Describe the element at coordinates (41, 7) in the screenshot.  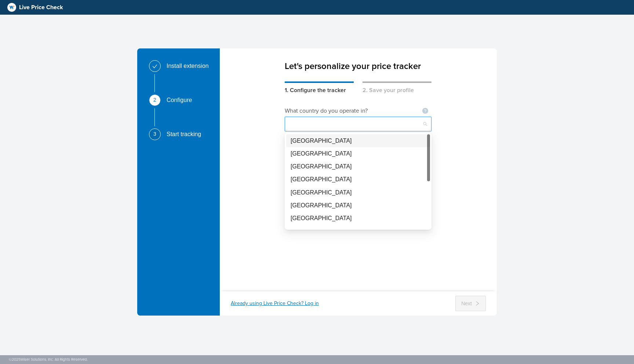
I see `span: Live Price Check` at that location.